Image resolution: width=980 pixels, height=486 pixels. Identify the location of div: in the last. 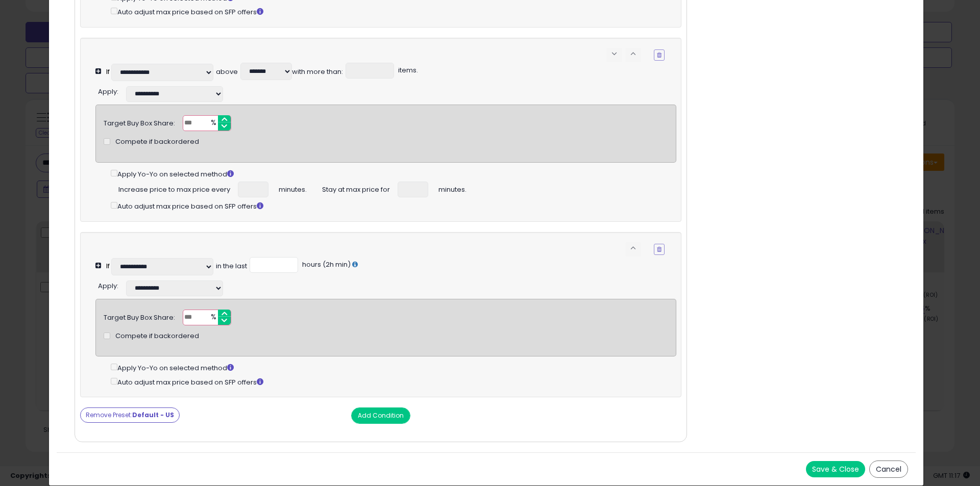
(231, 266).